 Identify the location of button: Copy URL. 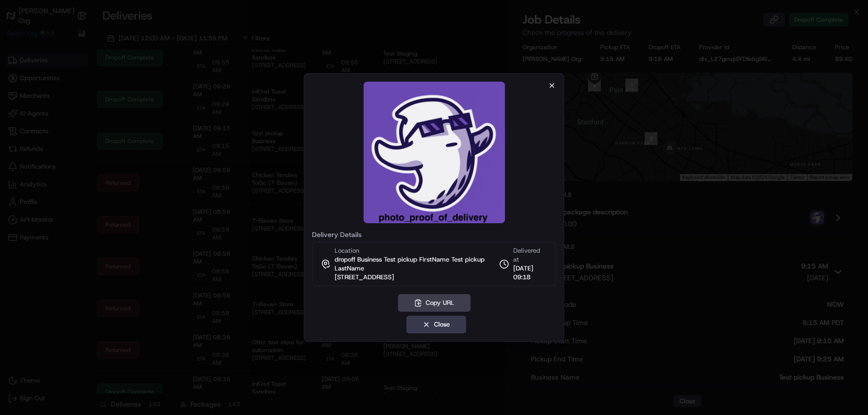
(434, 303).